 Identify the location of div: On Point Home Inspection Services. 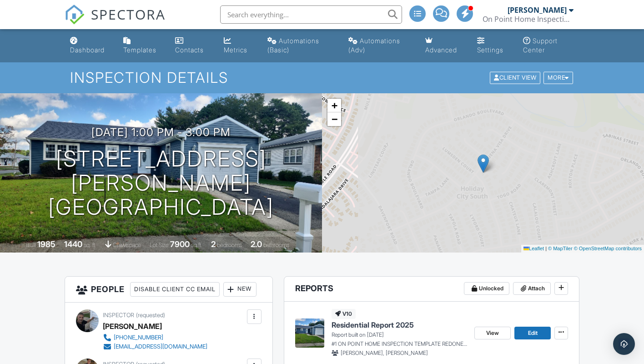
(528, 19).